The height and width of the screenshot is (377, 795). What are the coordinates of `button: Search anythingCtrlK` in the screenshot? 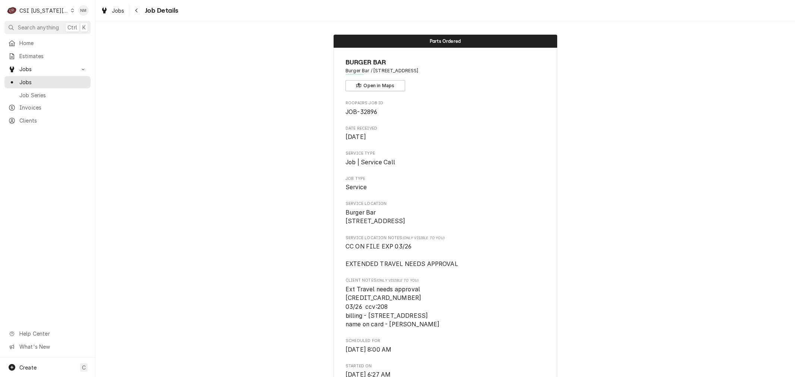 It's located at (47, 27).